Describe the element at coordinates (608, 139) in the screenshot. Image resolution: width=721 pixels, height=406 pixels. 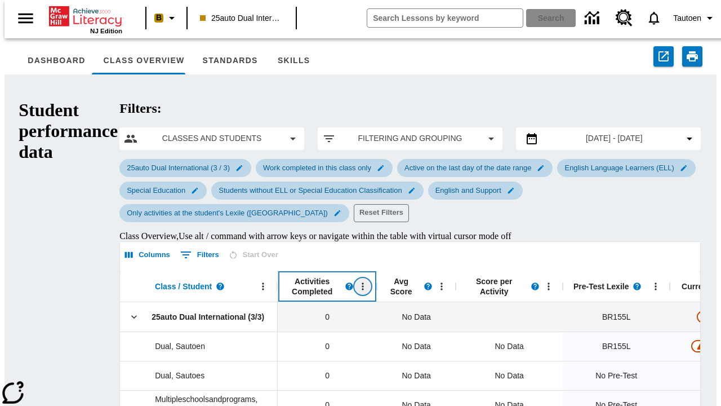
I see `button: Select the date range menu item` at that location.